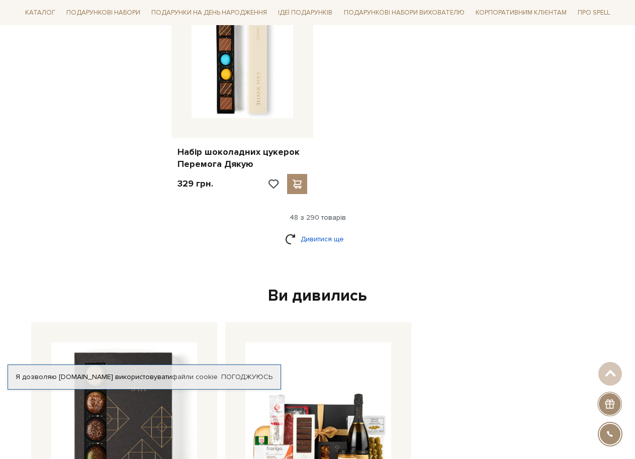  I want to click on a: Подарункові набори, so click(103, 13).